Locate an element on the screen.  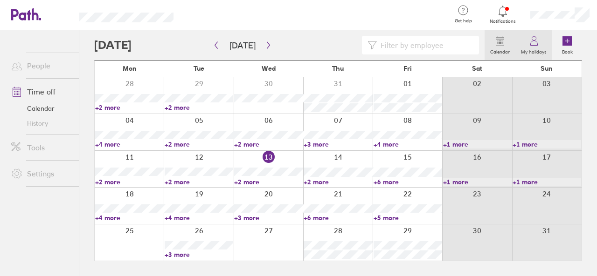
span: Sun is located at coordinates (546, 69).